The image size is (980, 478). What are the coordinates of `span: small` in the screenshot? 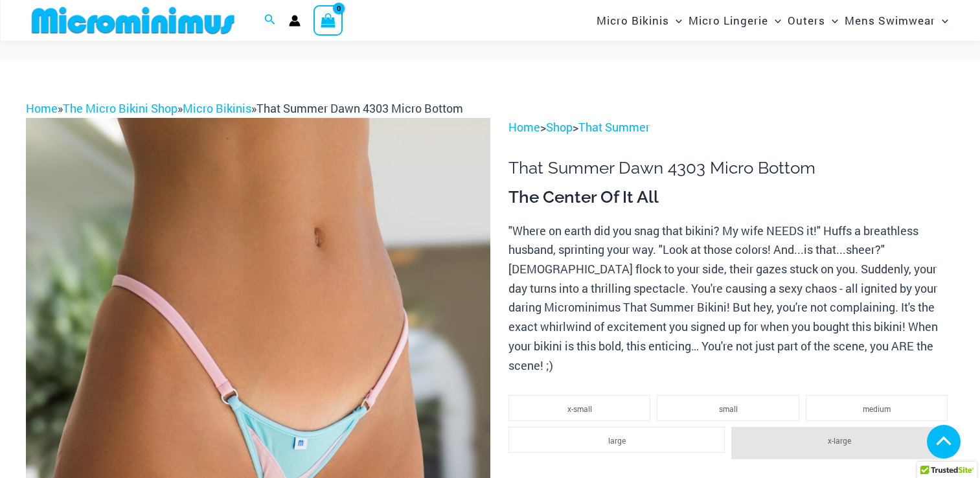 It's located at (728, 409).